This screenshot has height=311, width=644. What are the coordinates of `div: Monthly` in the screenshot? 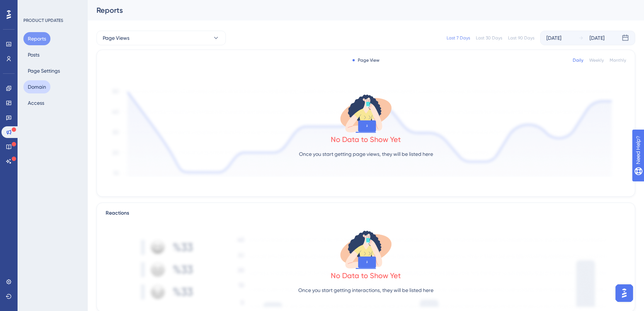 It's located at (618, 61).